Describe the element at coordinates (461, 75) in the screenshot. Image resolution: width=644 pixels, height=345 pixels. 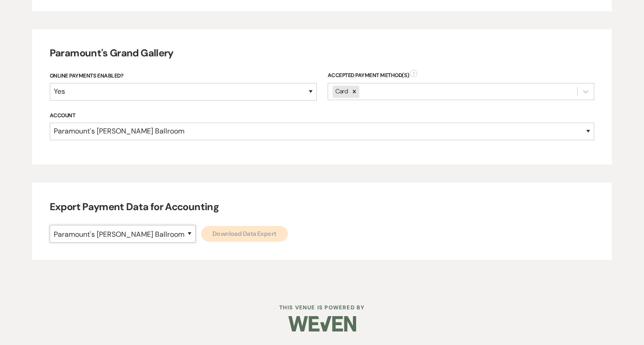
I see `div: Accepted Payment Method(s)` at that location.